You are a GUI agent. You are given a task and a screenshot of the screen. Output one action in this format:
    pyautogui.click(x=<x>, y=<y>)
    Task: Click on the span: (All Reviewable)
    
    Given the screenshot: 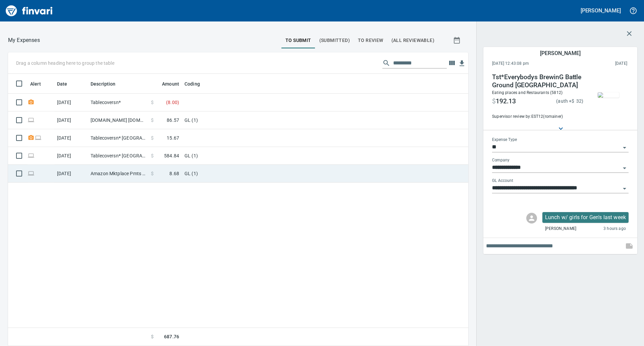 What is the action you would take?
    pyautogui.click(x=413, y=41)
    